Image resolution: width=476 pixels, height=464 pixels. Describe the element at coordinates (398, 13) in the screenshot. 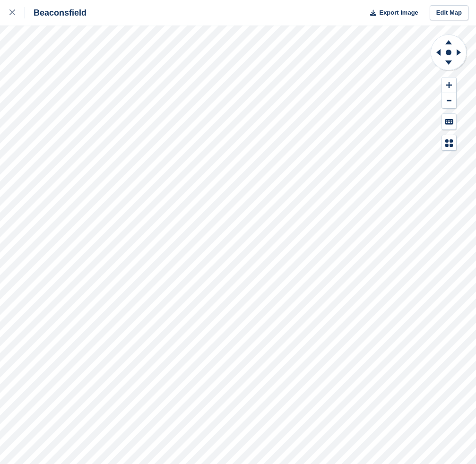

I see `span: Export Image` at that location.